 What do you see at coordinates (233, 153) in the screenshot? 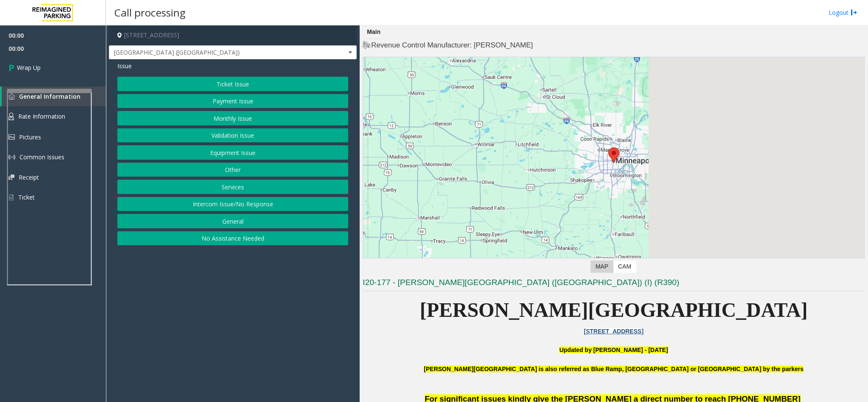
I see `button: Equipment Issue` at bounding box center [233, 153].